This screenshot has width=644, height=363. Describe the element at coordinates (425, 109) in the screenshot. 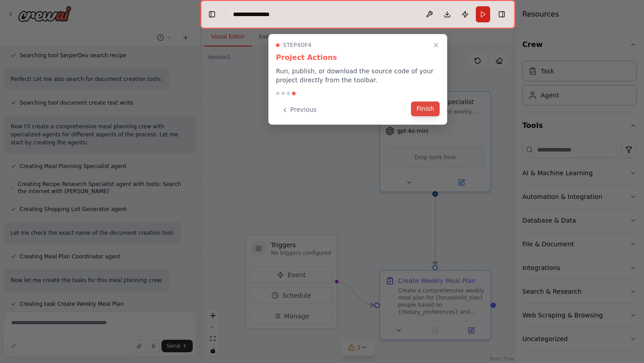

I see `button: Finish` at that location.